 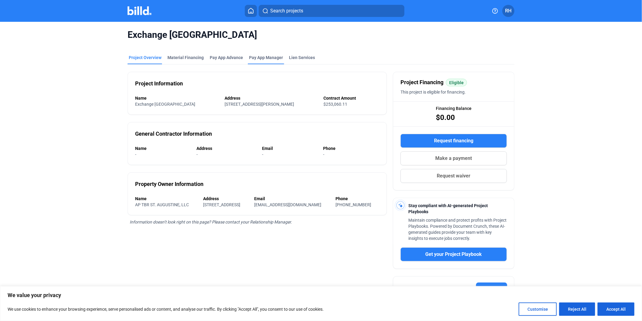 I want to click on img: Billd Company Logo, so click(x=139, y=11).